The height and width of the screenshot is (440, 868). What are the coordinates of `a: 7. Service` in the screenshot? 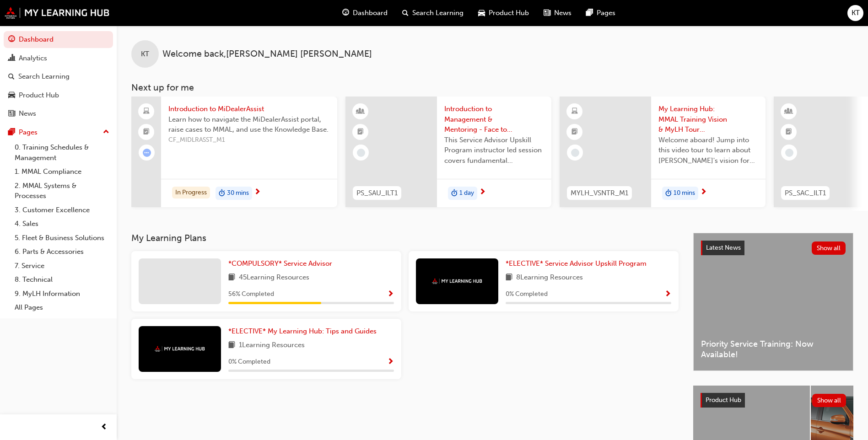 It's located at (62, 266).